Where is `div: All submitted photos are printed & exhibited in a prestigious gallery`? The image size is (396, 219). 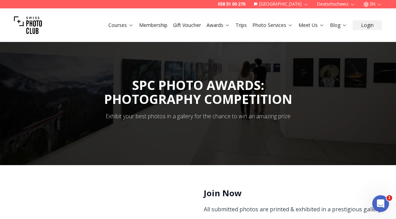 div: All submitted photos are printed & exhibited in a prestigious gallery is located at coordinates (297, 209).